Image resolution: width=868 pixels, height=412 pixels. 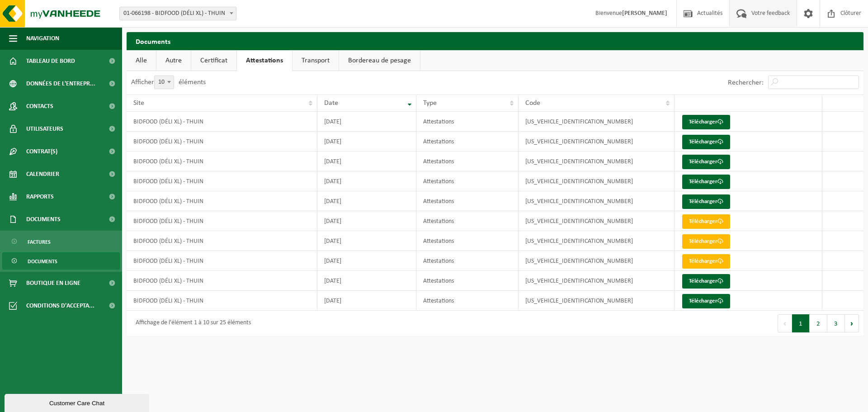 I want to click on a: Factures, so click(x=61, y=242).